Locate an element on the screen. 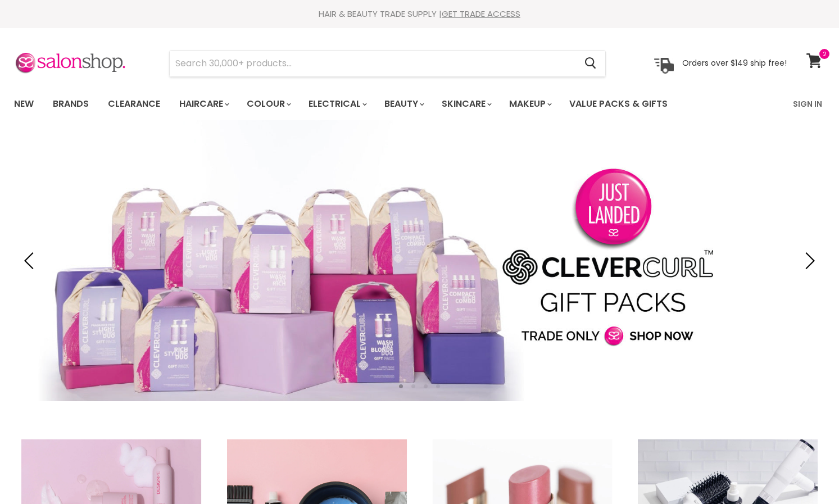 This screenshot has height=504, width=839. button: Previous is located at coordinates (31, 261).